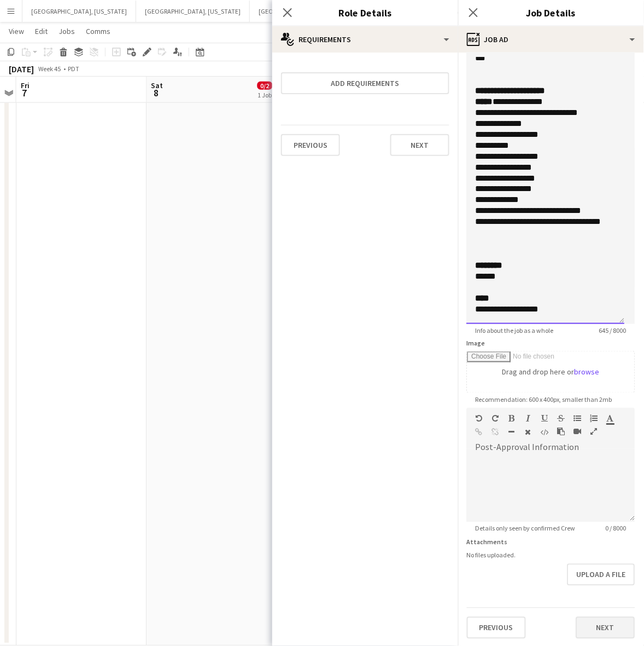  Describe the element at coordinates (613, 330) in the screenshot. I see `span: 645 / 8000` at that location.